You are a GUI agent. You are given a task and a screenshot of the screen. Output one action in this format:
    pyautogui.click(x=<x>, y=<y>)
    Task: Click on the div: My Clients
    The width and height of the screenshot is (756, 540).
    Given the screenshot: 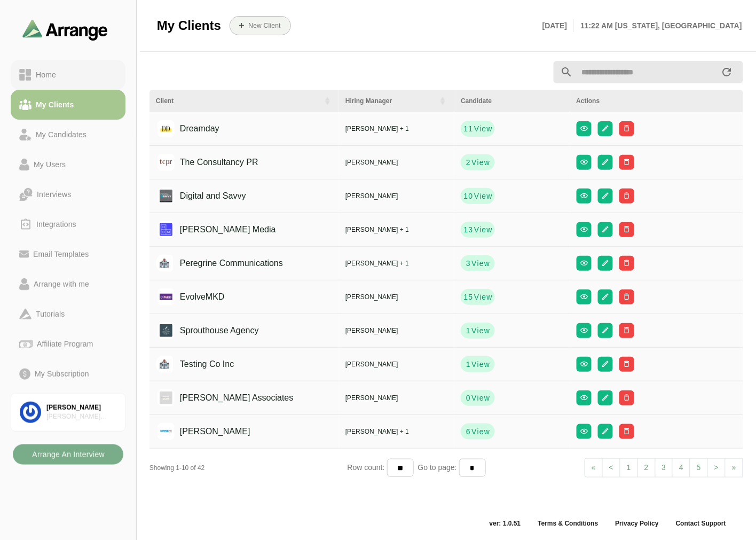 What is the action you would take?
    pyautogui.click(x=54, y=105)
    